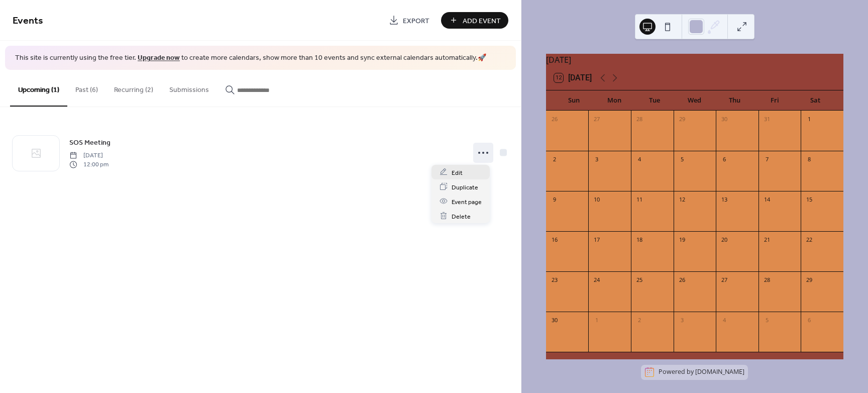 The height and width of the screenshot is (393, 868). I want to click on span: Events, so click(28, 21).